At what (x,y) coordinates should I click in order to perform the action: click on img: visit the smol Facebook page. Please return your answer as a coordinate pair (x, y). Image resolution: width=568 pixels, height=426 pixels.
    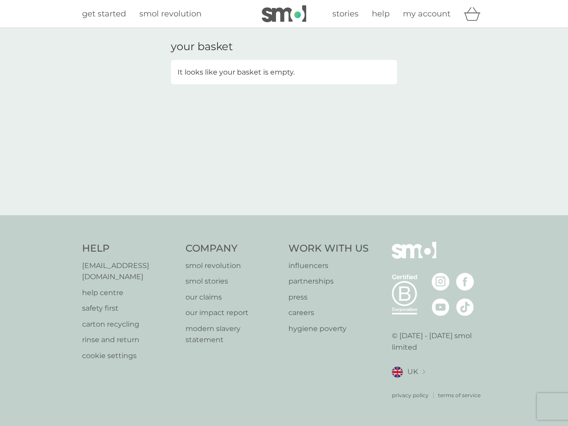
    Looking at the image, I should click on (465, 282).